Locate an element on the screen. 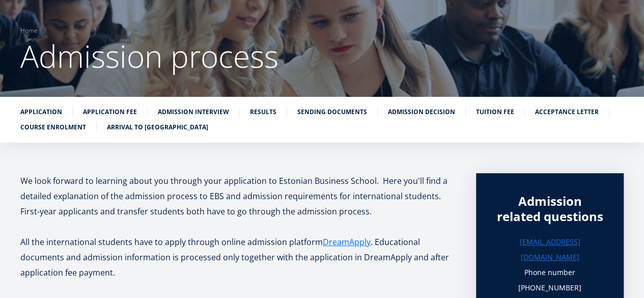 The image size is (644, 298). a: Acceptance letter is located at coordinates (567, 112).